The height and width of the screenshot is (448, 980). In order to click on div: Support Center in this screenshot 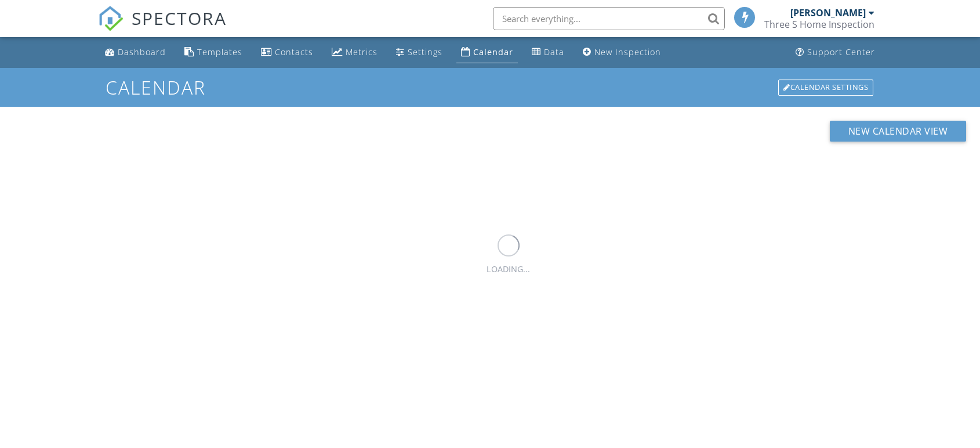, I will do `click(841, 51)`.